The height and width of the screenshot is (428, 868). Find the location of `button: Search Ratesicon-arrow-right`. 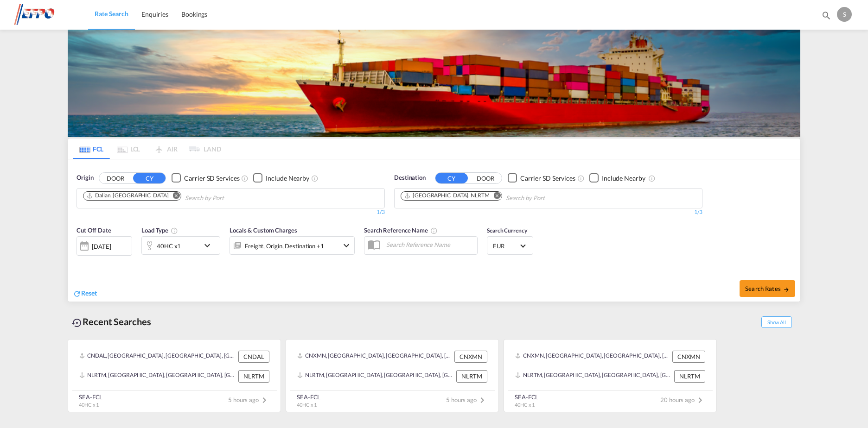

button: Search Ratesicon-arrow-right is located at coordinates (768, 289).